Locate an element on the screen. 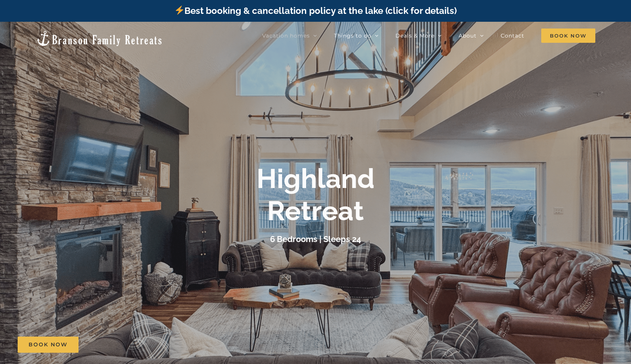 The height and width of the screenshot is (364, 631). span: Deals & More is located at coordinates (415, 36).